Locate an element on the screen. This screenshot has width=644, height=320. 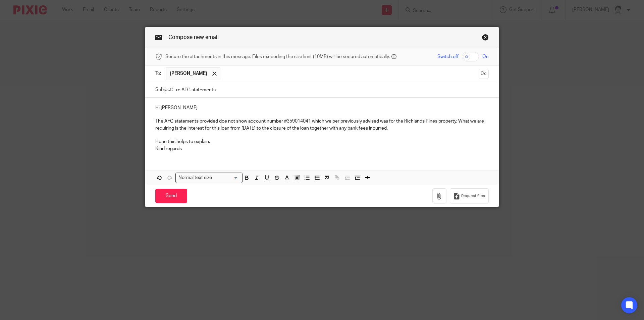
p: Hope this helps to explain. is located at coordinates (322, 142).